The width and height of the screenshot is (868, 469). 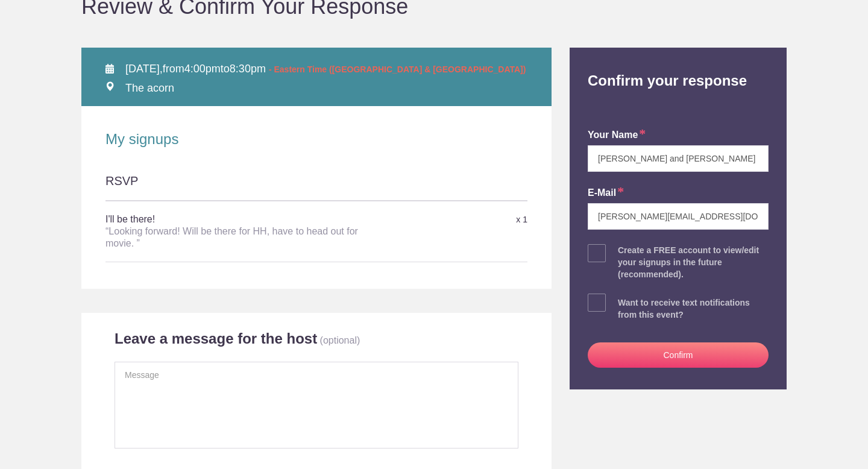 What do you see at coordinates (678, 216) in the screenshot?
I see `input: e.g. julie@gmail.com` at bounding box center [678, 216].